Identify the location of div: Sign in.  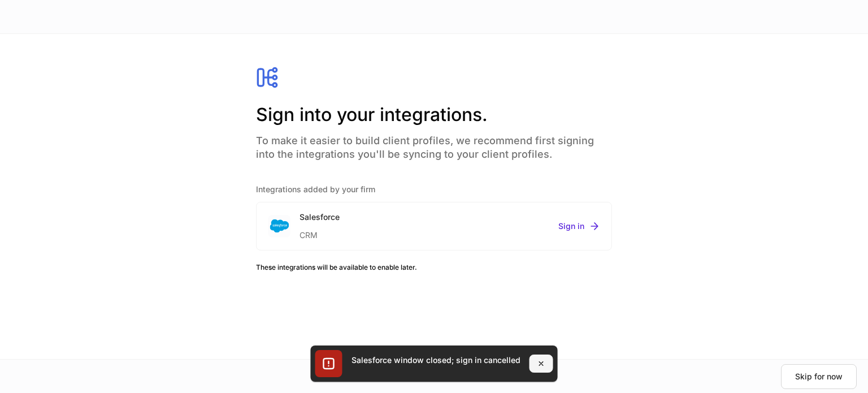
(579, 226).